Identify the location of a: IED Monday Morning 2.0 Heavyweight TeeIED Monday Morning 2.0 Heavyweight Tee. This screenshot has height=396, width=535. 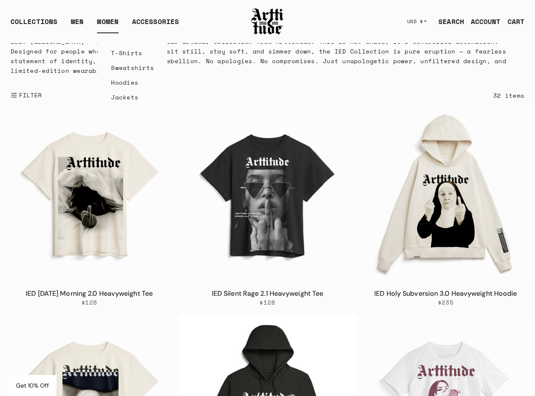
(89, 193).